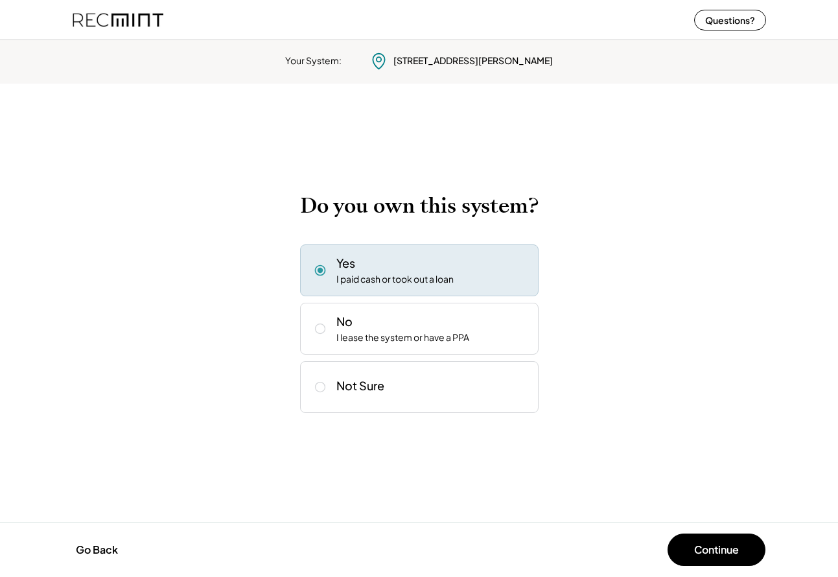 This screenshot has height=577, width=838. I want to click on h2: Do you own this system?, so click(419, 205).